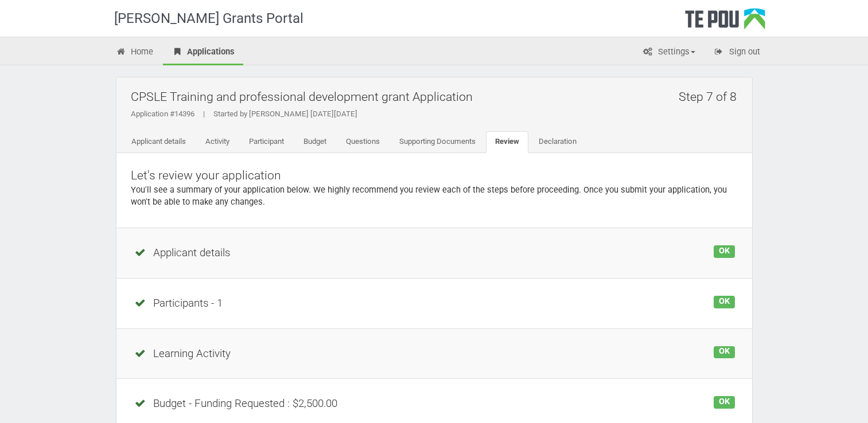 The image size is (868, 423). I want to click on div: Applicant details, so click(434, 253).